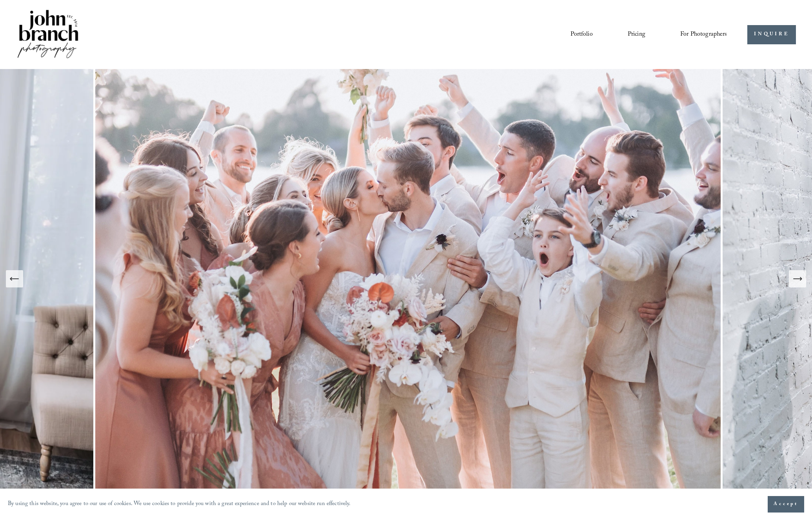 The image size is (812, 518). I want to click on a: Pricing, so click(636, 34).